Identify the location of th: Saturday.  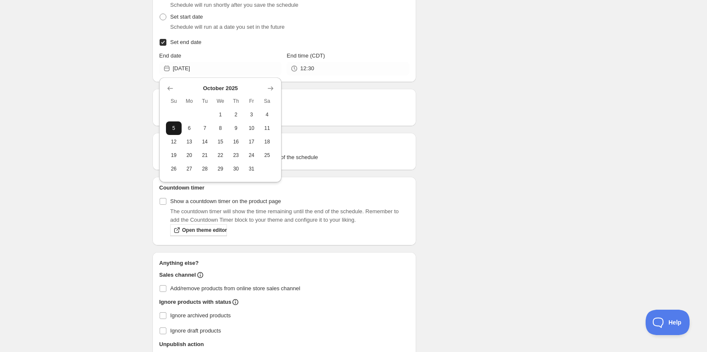
(267, 101).